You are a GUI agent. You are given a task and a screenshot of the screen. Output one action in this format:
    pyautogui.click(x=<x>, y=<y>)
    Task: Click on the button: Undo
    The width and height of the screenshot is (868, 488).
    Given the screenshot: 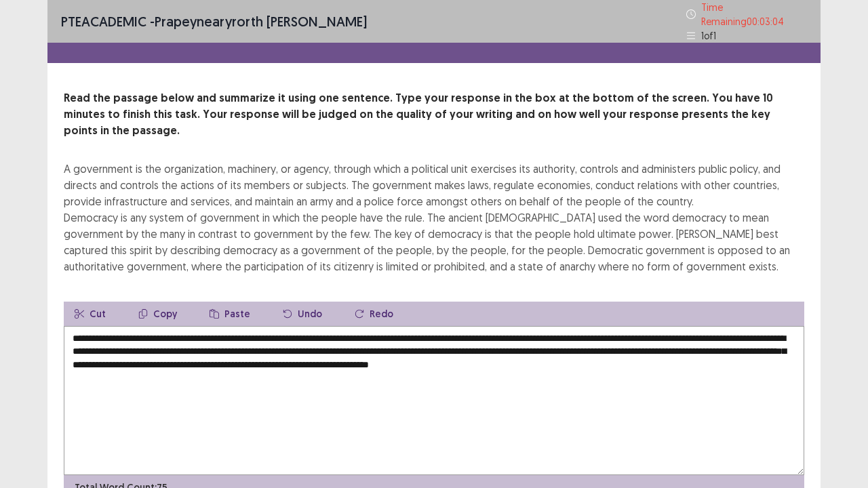 What is the action you would take?
    pyautogui.click(x=302, y=314)
    